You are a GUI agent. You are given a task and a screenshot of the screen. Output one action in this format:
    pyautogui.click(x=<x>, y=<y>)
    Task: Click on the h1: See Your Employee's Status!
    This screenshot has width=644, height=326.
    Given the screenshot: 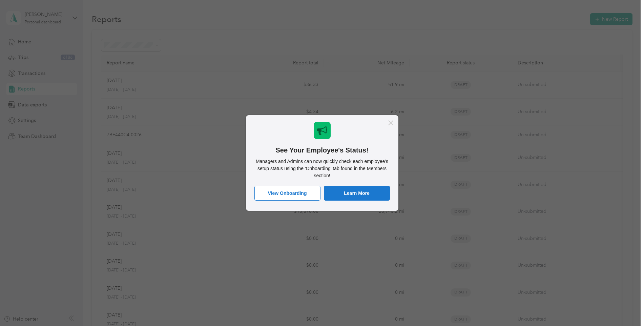 What is the action you would take?
    pyautogui.click(x=322, y=150)
    